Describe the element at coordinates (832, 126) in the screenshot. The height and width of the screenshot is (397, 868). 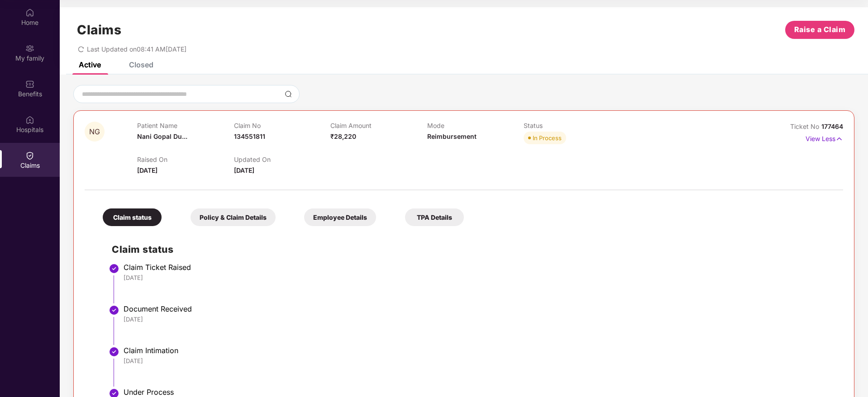
I see `span: 177464` at that location.